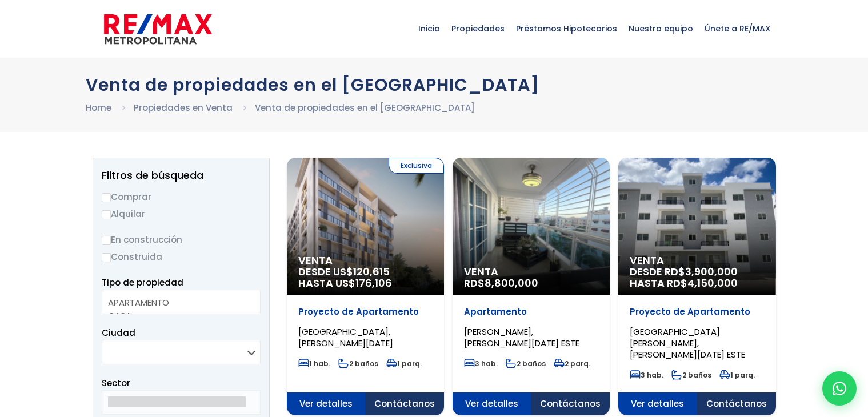 Image resolution: width=868 pixels, height=417 pixels. Describe the element at coordinates (660, 28) in the screenshot. I see `span: Nuestro equipo` at that location.